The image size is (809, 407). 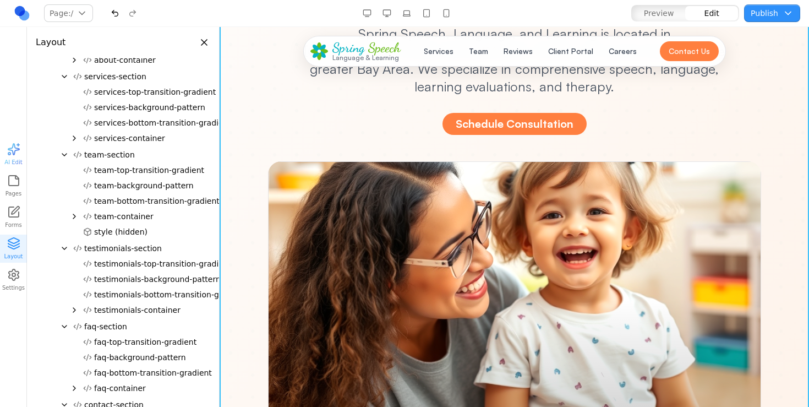 What do you see at coordinates (711, 13) in the screenshot?
I see `span: Edit` at bounding box center [711, 13].